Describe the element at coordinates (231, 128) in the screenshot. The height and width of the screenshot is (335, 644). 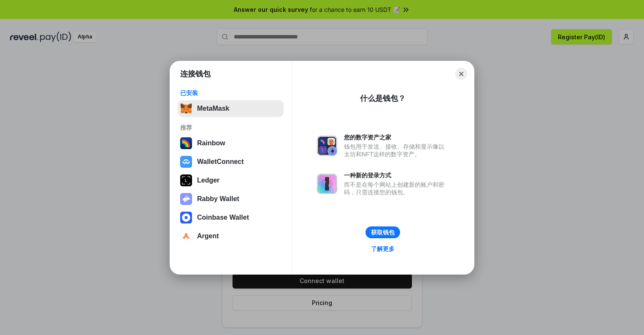
I see `div: 推荐` at that location.